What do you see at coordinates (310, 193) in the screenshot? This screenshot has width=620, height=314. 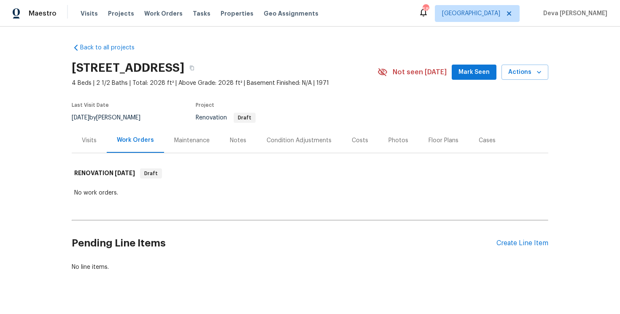 I see `div: No work orders.` at bounding box center [310, 193].